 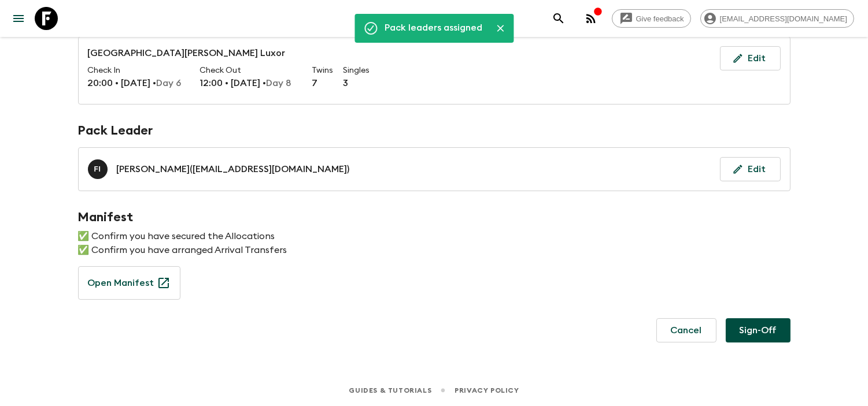 What do you see at coordinates (434, 250) in the screenshot?
I see `p: ✅ Confirm you have arranged Arrival Transfers` at bounding box center [434, 250].